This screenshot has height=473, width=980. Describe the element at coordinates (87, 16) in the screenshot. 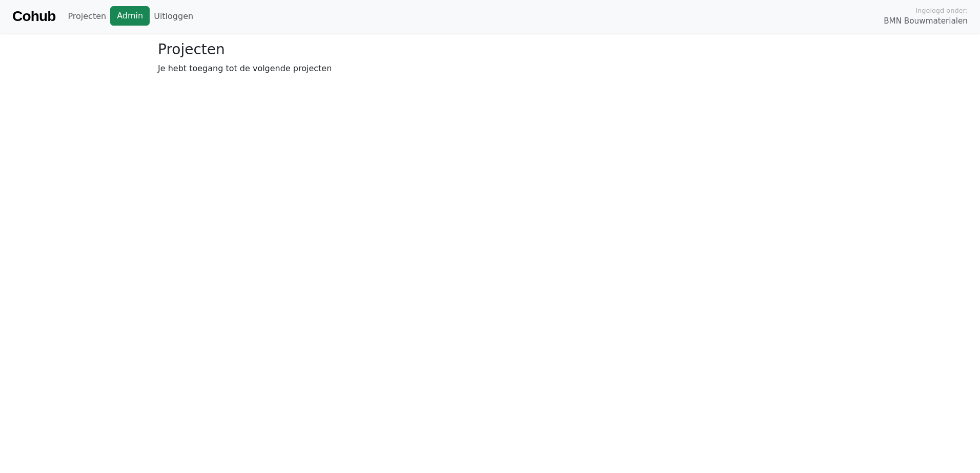

I see `a: Projecten` at that location.